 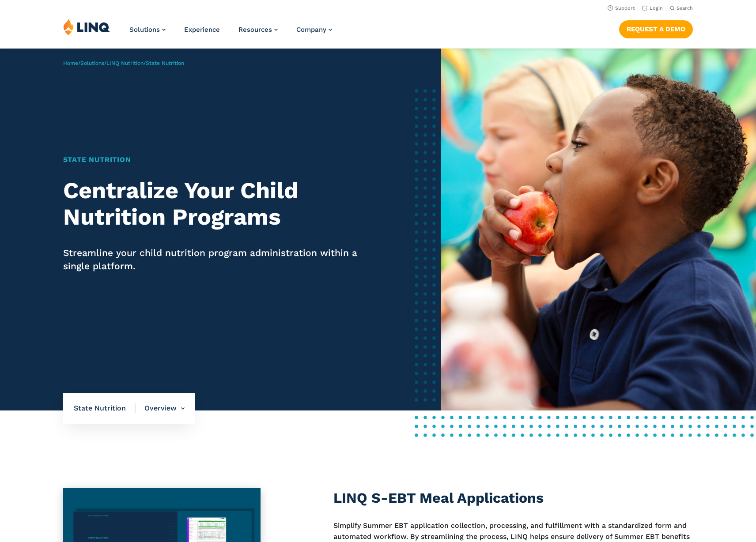 I want to click on a: Login, so click(x=652, y=8).